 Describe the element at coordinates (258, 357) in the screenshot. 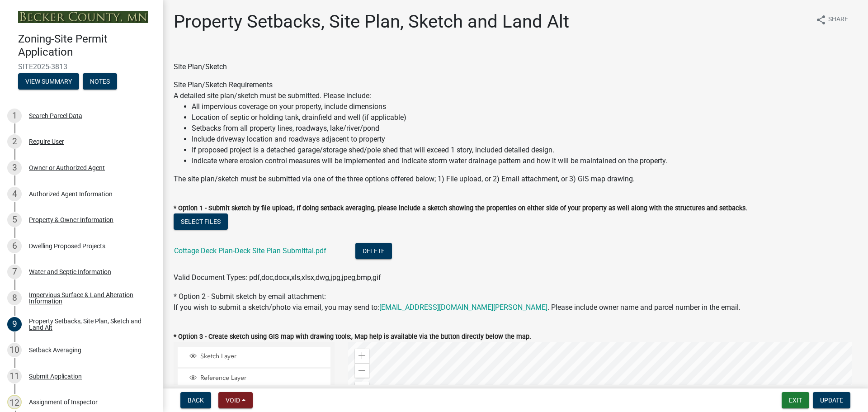

I see `div: Sketch Layer` at that location.